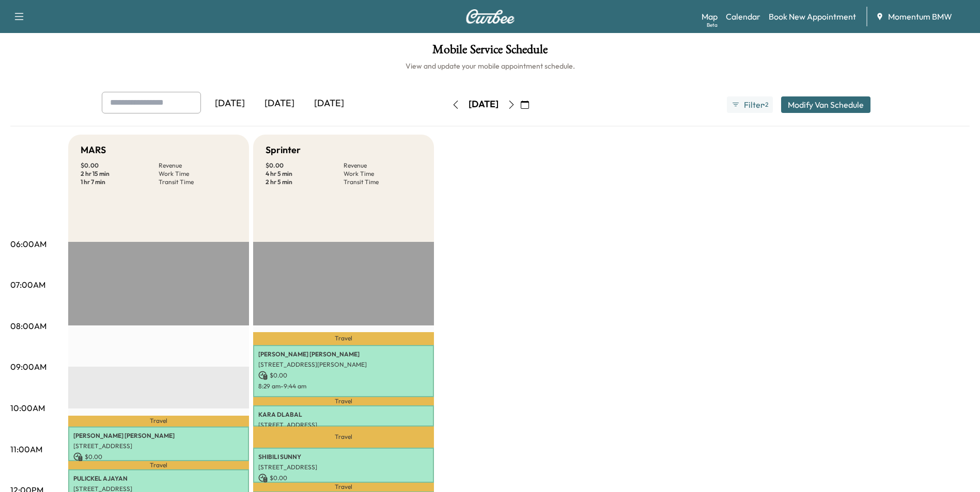 The width and height of the screenshot is (980, 492). I want to click on p: 11:00AM, so click(26, 449).